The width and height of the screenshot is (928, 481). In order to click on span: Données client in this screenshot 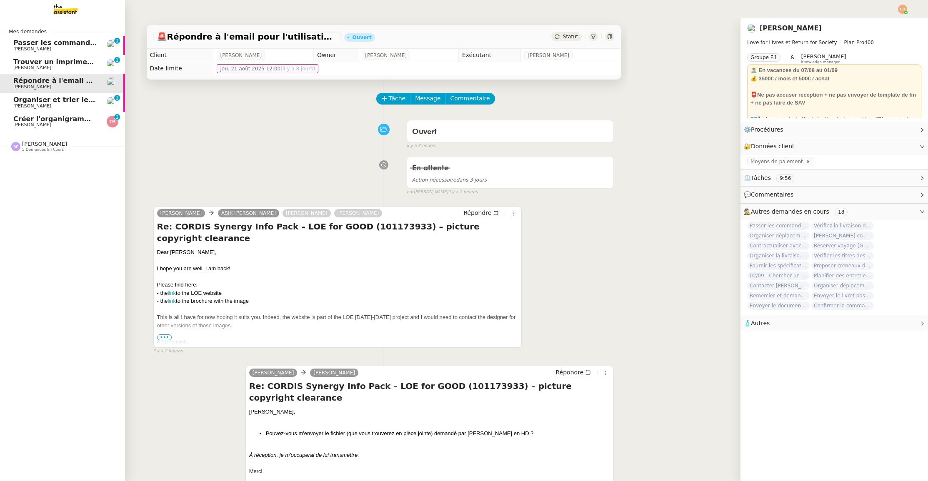, I will do `click(772, 146)`.